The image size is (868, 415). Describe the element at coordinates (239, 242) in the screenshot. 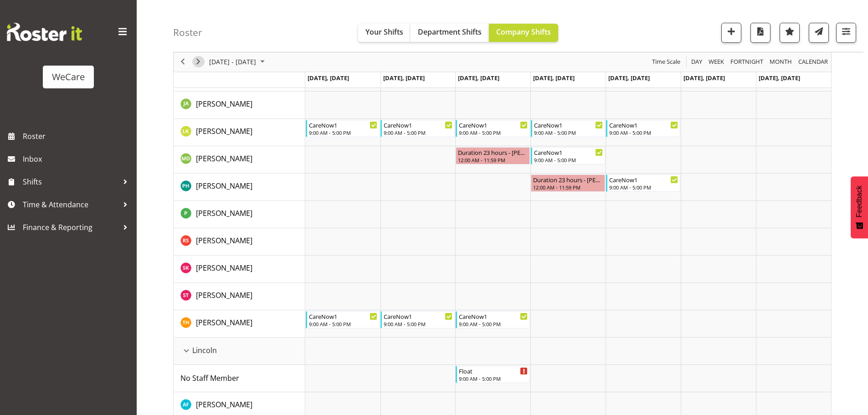

I see `td: Rhianne Sharples resource` at that location.